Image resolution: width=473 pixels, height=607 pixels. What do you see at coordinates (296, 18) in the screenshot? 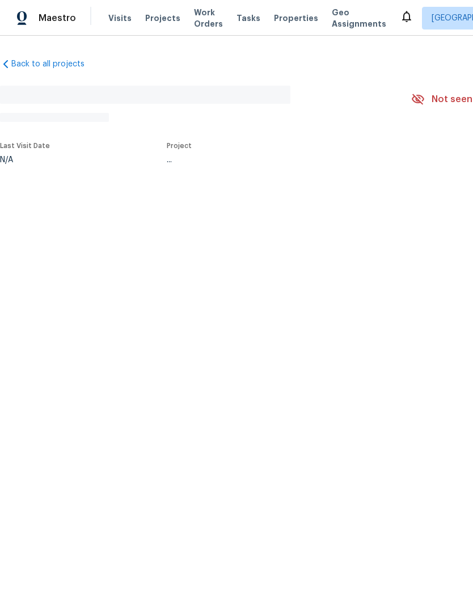
I see `span: Properties` at bounding box center [296, 18].